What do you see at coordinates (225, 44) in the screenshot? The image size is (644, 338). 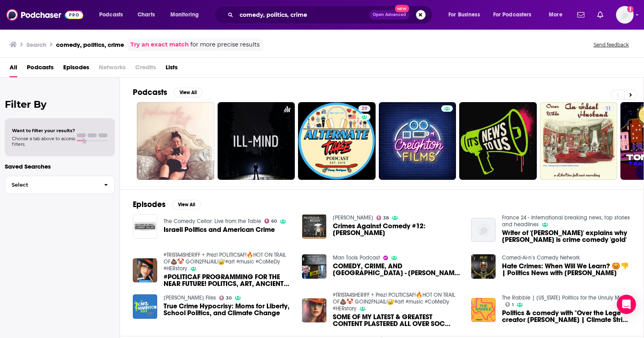 I see `span: for more precise results` at bounding box center [225, 44].